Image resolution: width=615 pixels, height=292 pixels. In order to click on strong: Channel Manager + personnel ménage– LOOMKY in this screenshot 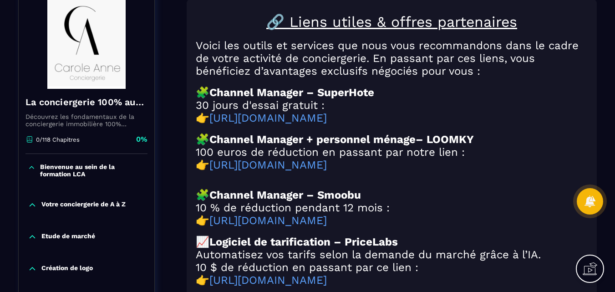, I will do `click(341, 139)`.